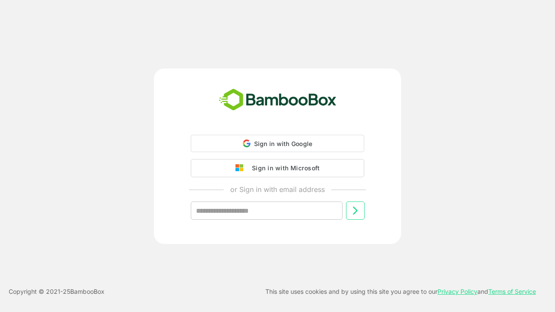 The width and height of the screenshot is (555, 312). Describe the element at coordinates (56, 292) in the screenshot. I see `p: Copyright © 2021- 25 BambooBox` at that location.